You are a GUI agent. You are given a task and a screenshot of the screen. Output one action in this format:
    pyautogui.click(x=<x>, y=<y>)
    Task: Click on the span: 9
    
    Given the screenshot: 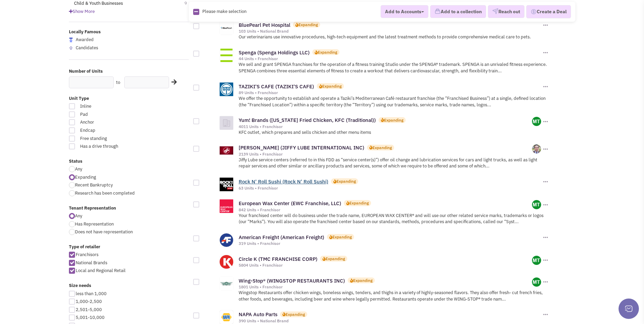 What is the action you would take?
    pyautogui.click(x=189, y=4)
    